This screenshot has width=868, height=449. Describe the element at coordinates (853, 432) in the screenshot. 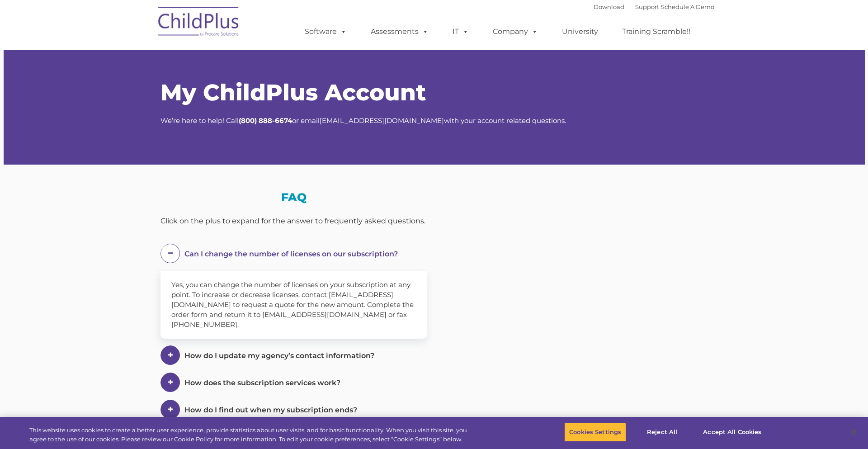

I see `button: Close` at that location.